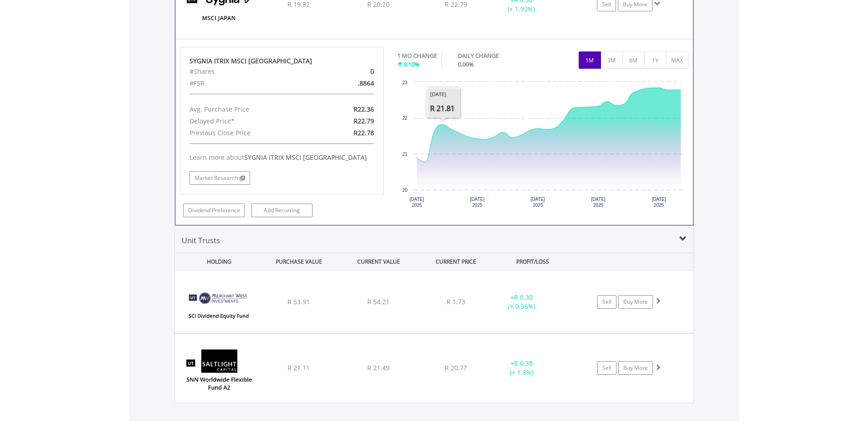  I want to click on text: 22, so click(405, 118).